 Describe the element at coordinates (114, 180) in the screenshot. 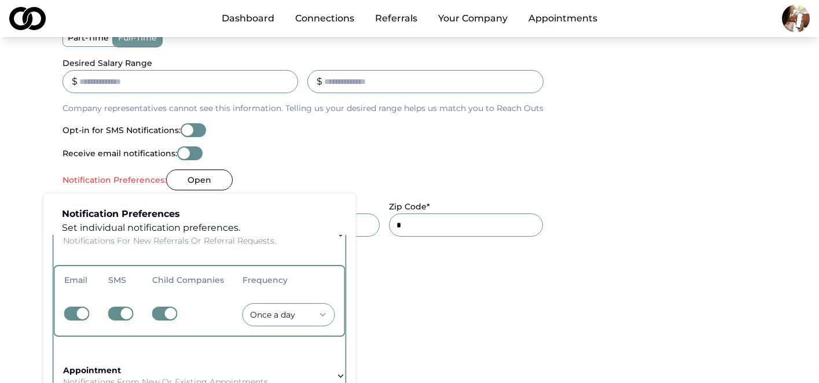

I see `label: Notification Preferences:` at that location.